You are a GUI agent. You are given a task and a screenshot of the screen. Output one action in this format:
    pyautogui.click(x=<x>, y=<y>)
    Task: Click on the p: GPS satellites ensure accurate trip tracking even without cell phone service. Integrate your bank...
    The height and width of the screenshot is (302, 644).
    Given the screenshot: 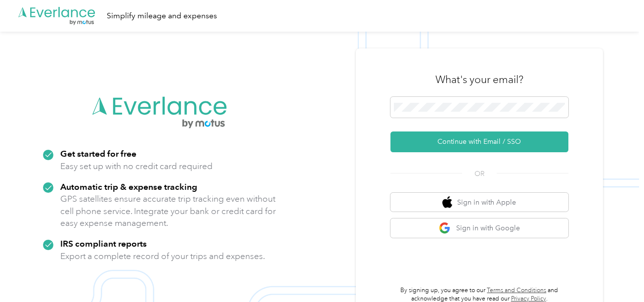 What is the action you would take?
    pyautogui.click(x=168, y=211)
    